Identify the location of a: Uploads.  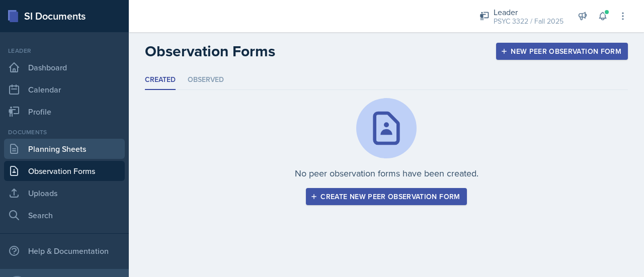
(64, 193).